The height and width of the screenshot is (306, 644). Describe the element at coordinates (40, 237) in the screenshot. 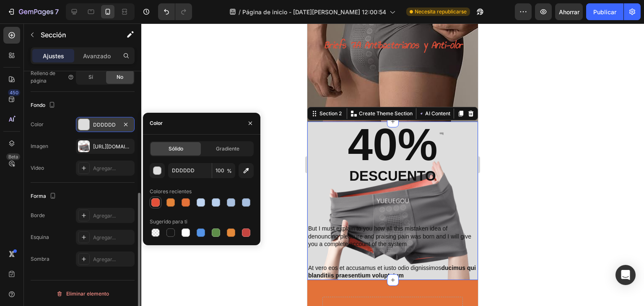

I see `font: Esquina` at that location.